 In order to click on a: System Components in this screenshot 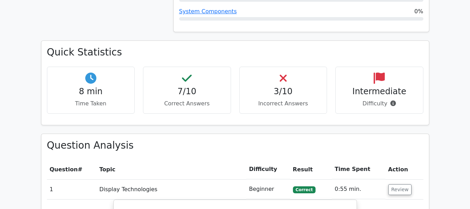, I will do `click(208, 11)`.